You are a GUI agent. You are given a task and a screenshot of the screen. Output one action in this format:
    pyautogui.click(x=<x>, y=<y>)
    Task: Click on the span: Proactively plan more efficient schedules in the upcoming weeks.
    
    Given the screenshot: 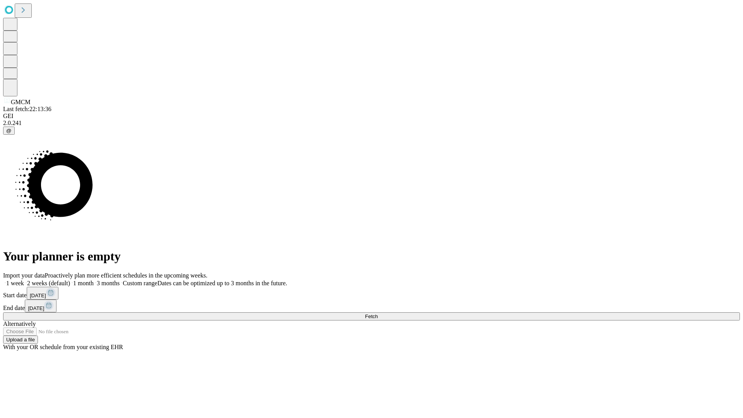 What is the action you would take?
    pyautogui.click(x=126, y=275)
    